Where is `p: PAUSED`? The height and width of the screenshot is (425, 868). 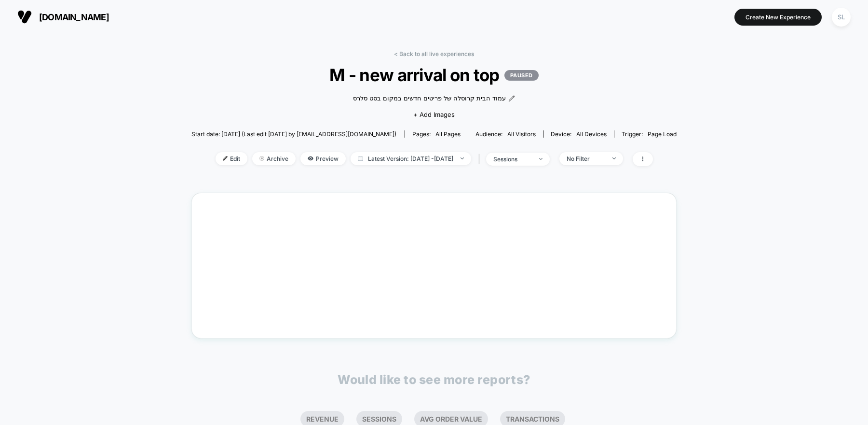 p: PAUSED is located at coordinates (521, 75).